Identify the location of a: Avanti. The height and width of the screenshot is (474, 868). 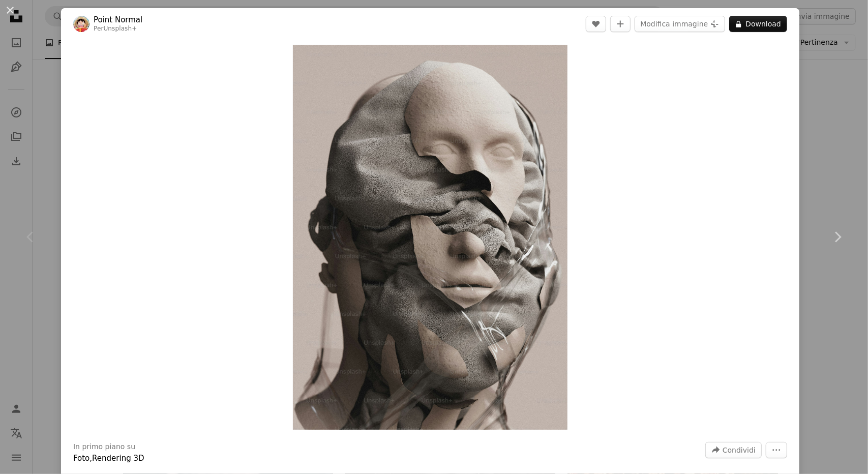
(837, 237).